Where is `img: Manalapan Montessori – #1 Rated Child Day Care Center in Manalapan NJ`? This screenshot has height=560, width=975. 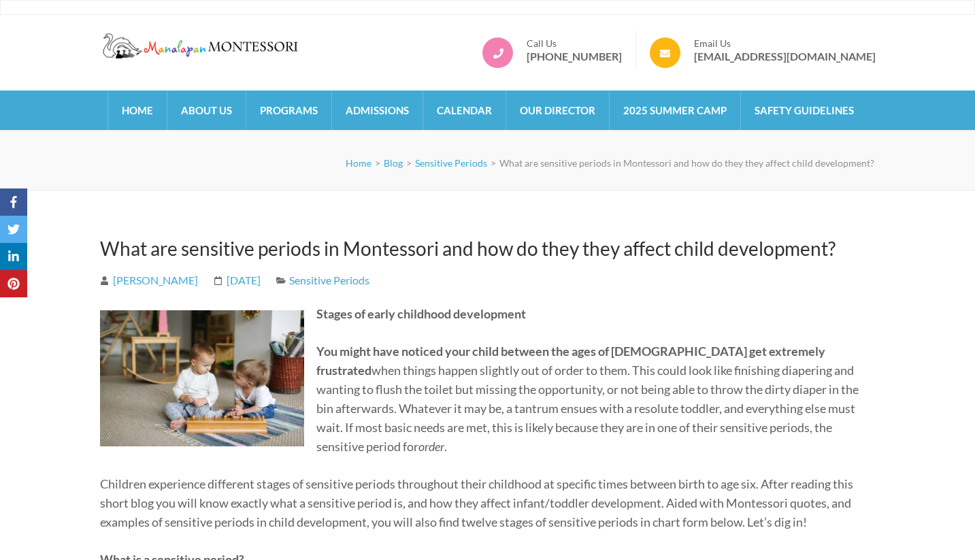 img: Manalapan Montessori – #1 Rated Child Day Care Center in Manalapan NJ is located at coordinates (202, 46).